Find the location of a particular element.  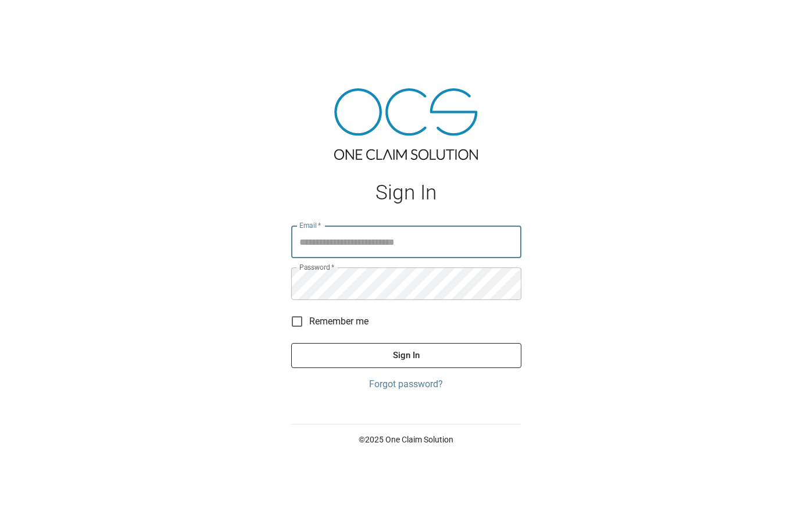

button: Sign In is located at coordinates (406, 355).